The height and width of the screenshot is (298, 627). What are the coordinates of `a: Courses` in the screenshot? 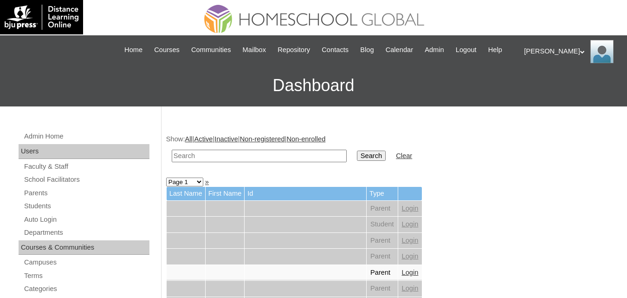 It's located at (167, 50).